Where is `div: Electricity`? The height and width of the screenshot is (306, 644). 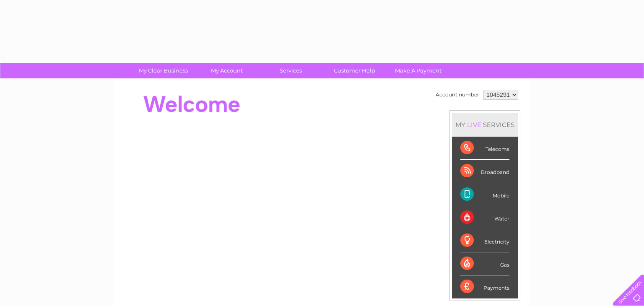
div: Electricity is located at coordinates (485, 241).